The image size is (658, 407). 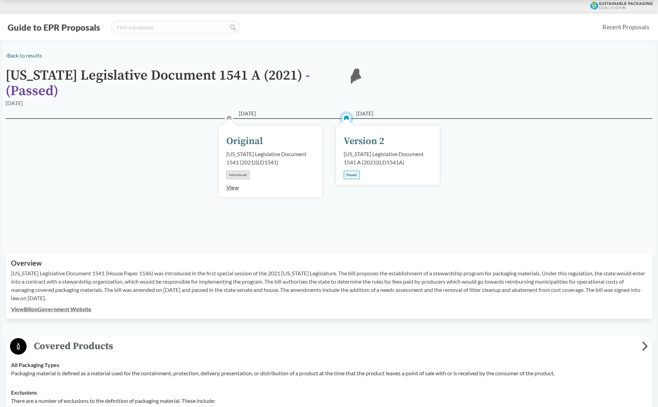 What do you see at coordinates (24, 393) in the screenshot?
I see `strong: Exclusions` at bounding box center [24, 393].